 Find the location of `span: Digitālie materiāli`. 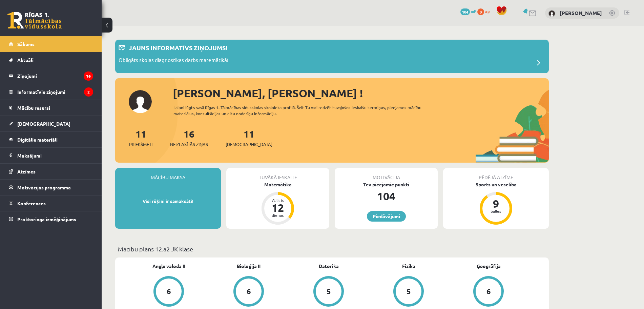

span: Digitālie materiāli is located at coordinates (37, 139).